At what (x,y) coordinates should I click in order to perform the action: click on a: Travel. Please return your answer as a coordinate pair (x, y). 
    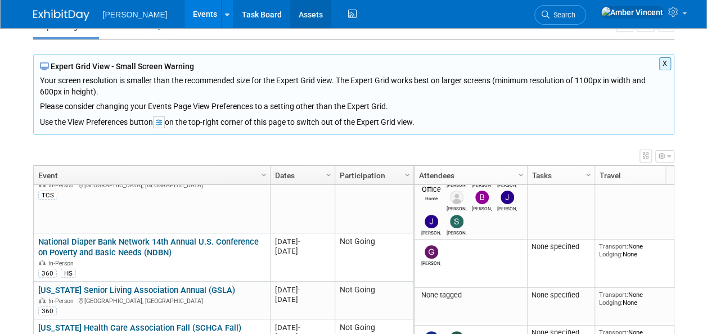
    Looking at the image, I should click on (638, 175).